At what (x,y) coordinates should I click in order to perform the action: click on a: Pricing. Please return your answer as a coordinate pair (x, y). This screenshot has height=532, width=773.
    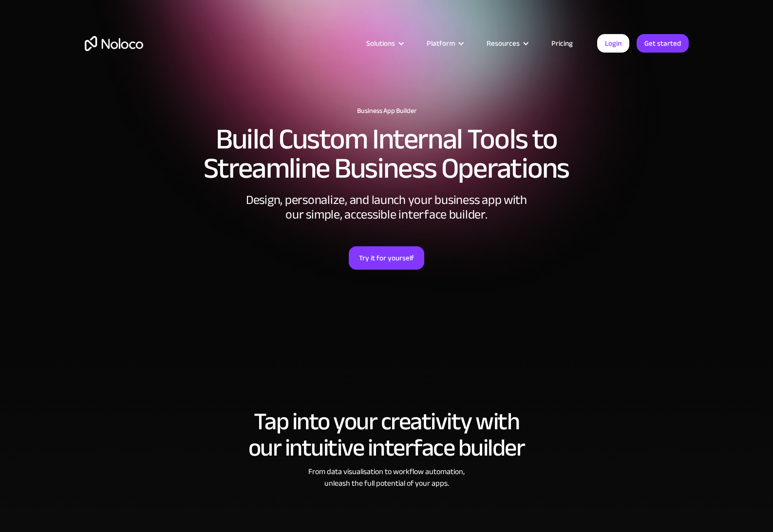
    Looking at the image, I should click on (562, 43).